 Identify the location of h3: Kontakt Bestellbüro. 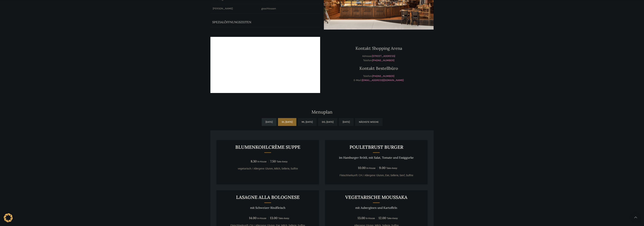
(379, 68).